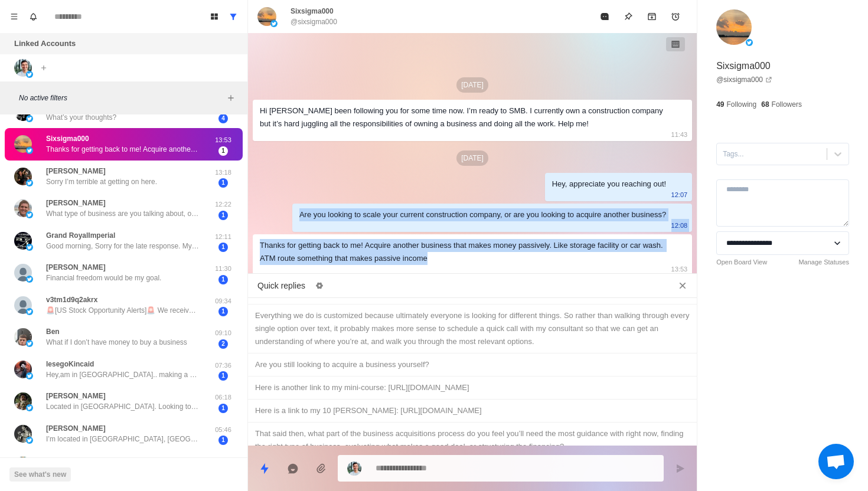 The width and height of the screenshot is (868, 491). What do you see at coordinates (81, 117) in the screenshot?
I see `p: What’s your thoughts?` at bounding box center [81, 117].